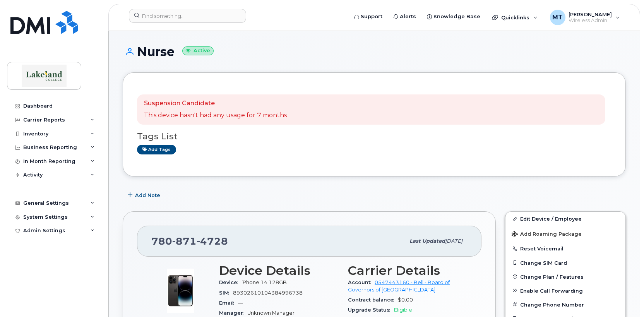 Image resolution: width=644 pixels, height=317 pixels. I want to click on button: Add Roaming Package, so click(565, 233).